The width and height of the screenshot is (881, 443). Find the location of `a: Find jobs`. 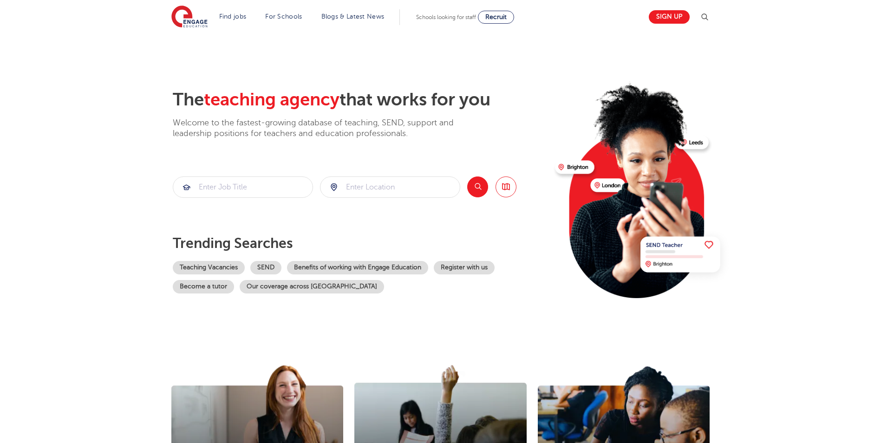

a: Find jobs is located at coordinates (233, 16).